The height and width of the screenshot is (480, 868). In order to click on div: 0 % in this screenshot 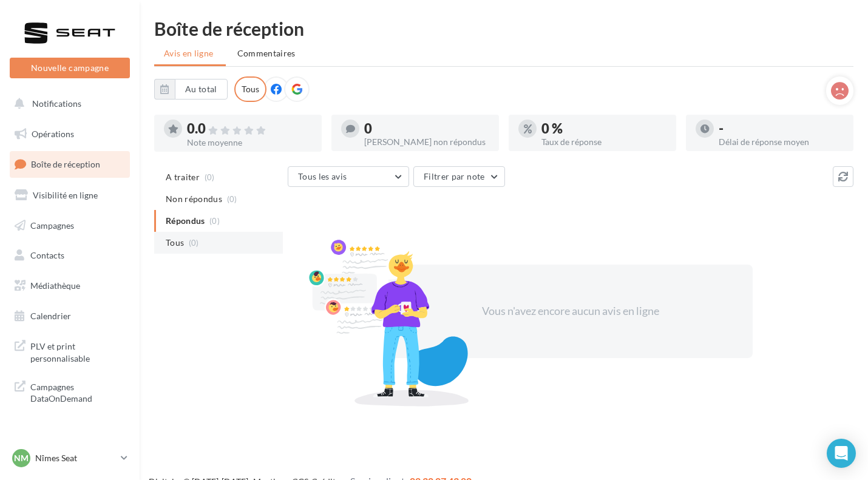, I will do `click(604, 129)`.